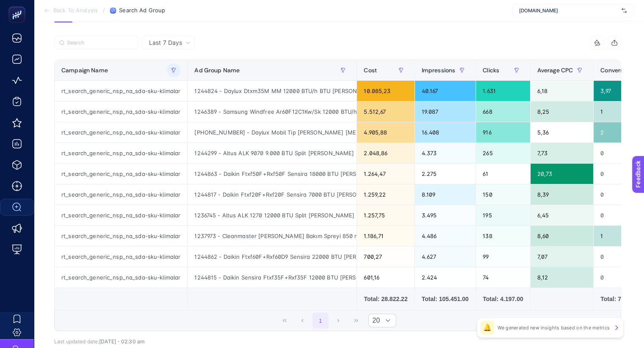 The height and width of the screenshot is (348, 644). What do you see at coordinates (100, 43) in the screenshot?
I see `input: Search` at bounding box center [100, 43].